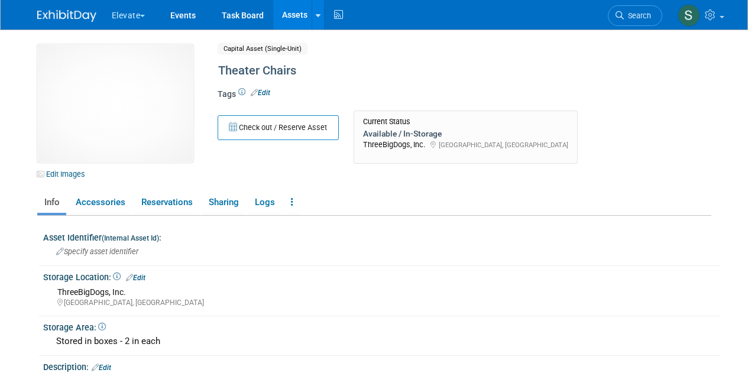 This screenshot has width=748, height=373. Describe the element at coordinates (100, 202) in the screenshot. I see `a: Accessories` at that location.